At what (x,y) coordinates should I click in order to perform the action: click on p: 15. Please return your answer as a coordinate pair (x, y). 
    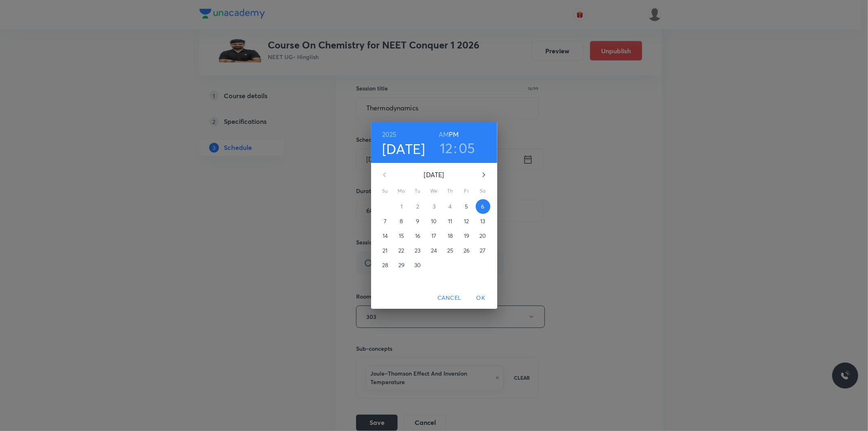
    Looking at the image, I should click on (401, 236).